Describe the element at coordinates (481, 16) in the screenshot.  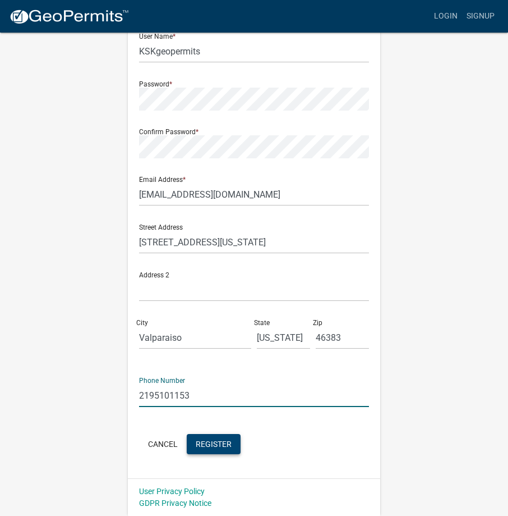
I see `a: Signup` at that location.